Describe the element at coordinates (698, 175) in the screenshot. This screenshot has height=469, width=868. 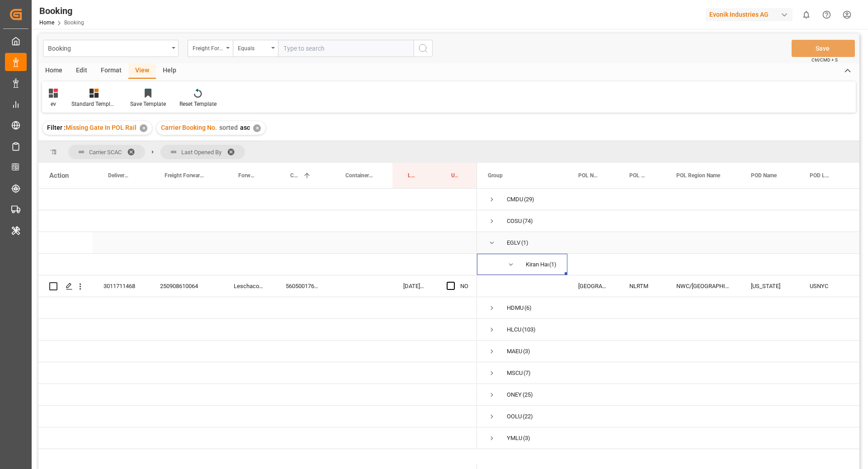
I see `span: POL Region Name` at that location.